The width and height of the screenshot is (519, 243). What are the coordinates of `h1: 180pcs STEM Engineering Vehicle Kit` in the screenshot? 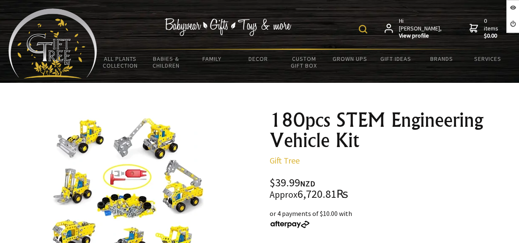 It's located at (391, 130).